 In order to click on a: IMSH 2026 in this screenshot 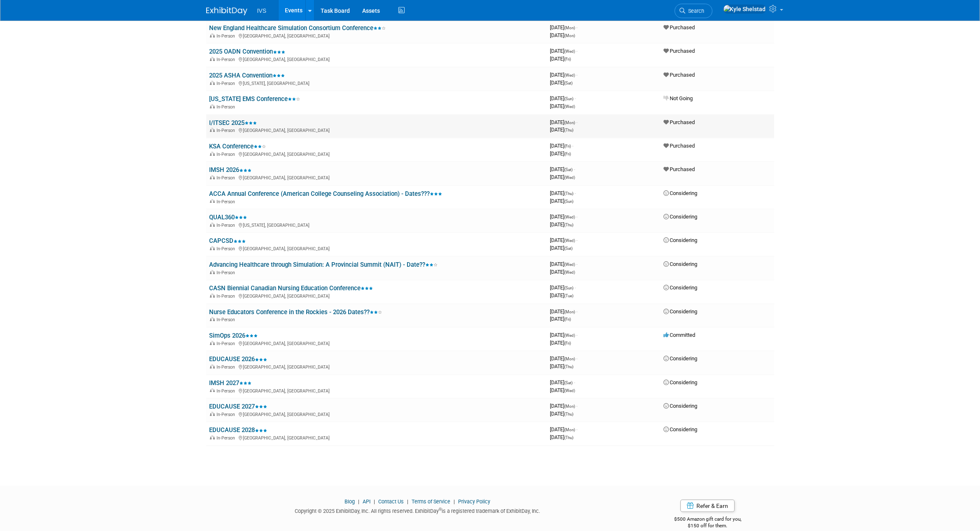, I will do `click(231, 170)`.